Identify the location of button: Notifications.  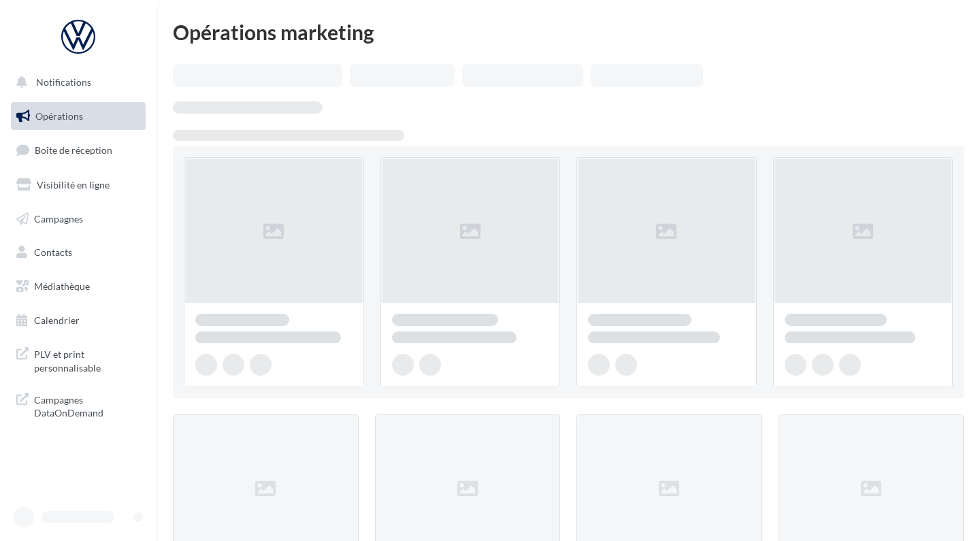
(76, 83).